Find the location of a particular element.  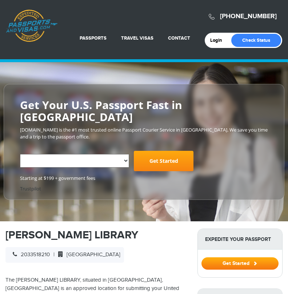

a: Passports is located at coordinates (93, 38).